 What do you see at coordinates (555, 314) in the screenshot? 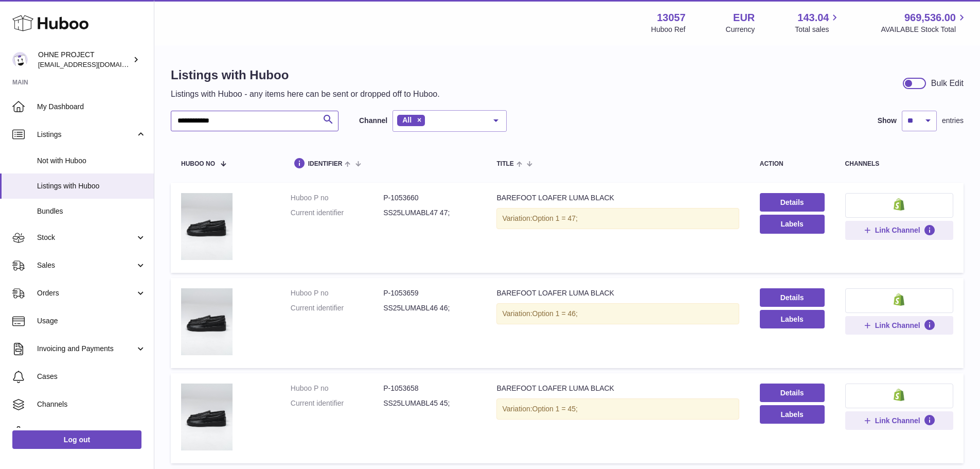
I see `span: Option 1 = 46;` at bounding box center [555, 314].